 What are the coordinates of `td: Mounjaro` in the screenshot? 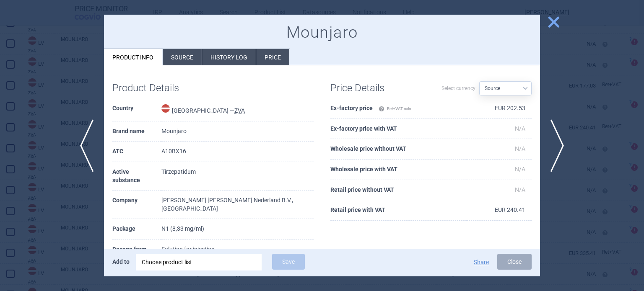 It's located at (237, 132).